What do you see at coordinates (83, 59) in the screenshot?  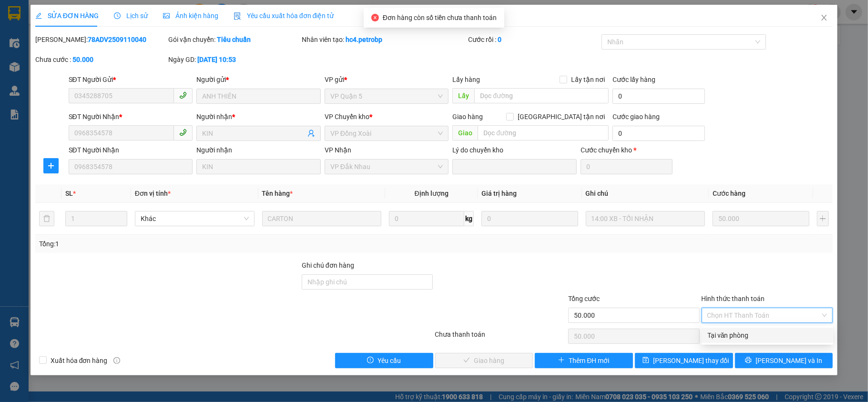 I see `b: 50.000` at bounding box center [83, 59].